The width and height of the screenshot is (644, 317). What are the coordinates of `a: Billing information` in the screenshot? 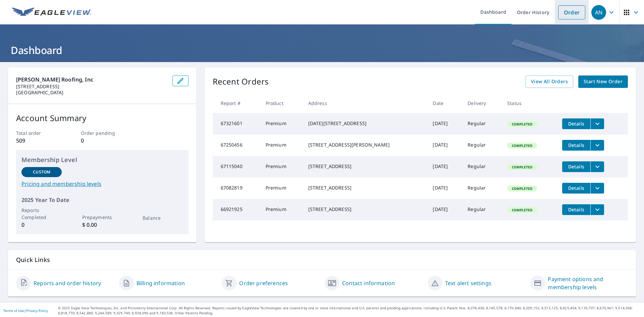 It's located at (160, 283).